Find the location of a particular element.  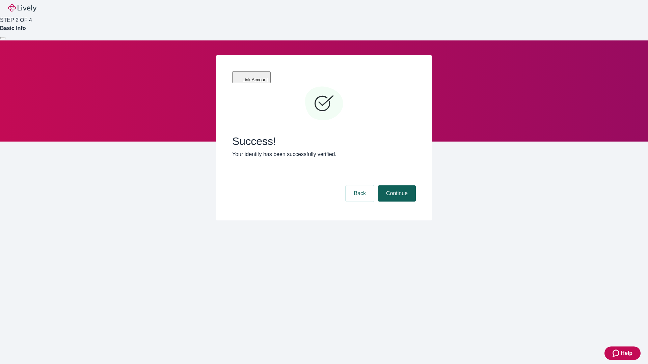

button: Back is located at coordinates (360, 194).